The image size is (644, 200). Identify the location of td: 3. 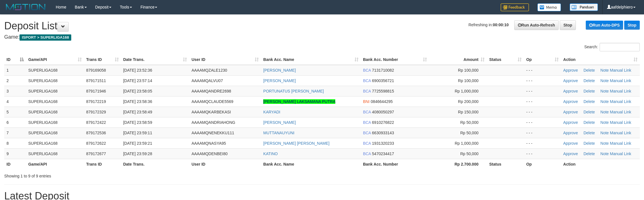
(15, 91).